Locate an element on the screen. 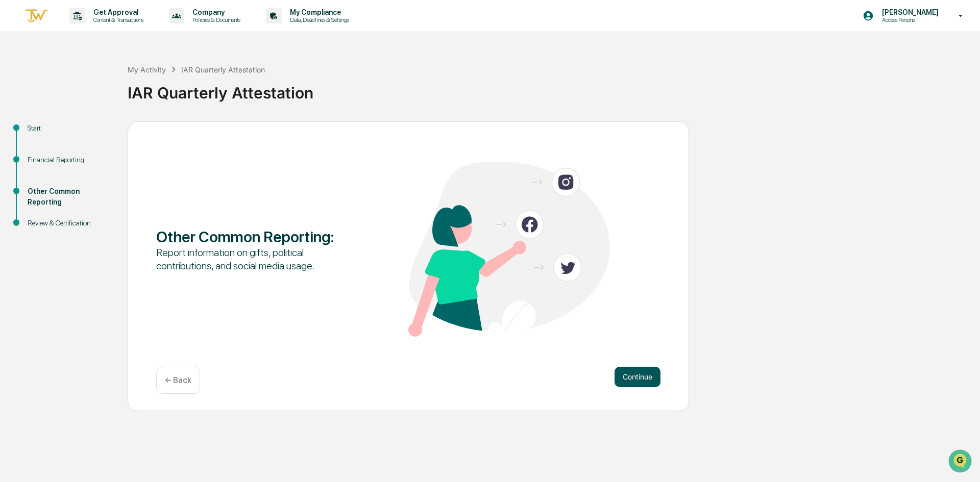 The height and width of the screenshot is (482, 980). div: Other Common Reporting : is located at coordinates (257, 236).